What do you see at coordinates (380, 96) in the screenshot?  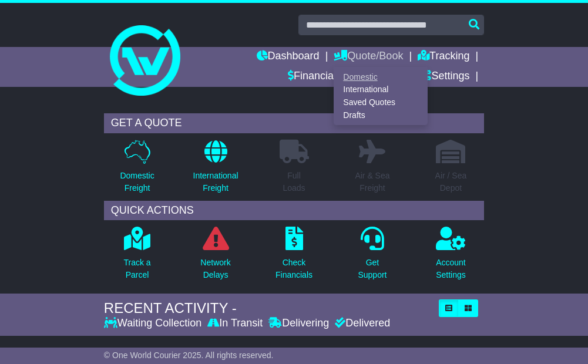 I see `div: Quote/Book` at bounding box center [380, 96].